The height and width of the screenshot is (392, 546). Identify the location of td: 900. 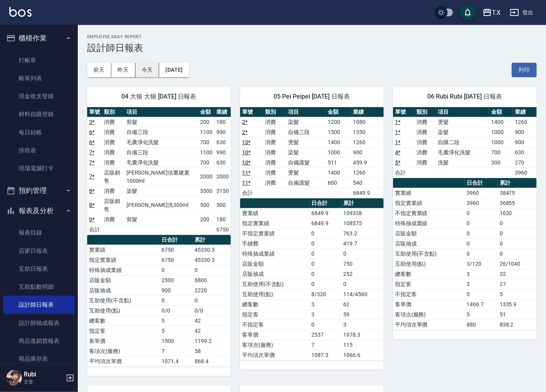
(525, 142).